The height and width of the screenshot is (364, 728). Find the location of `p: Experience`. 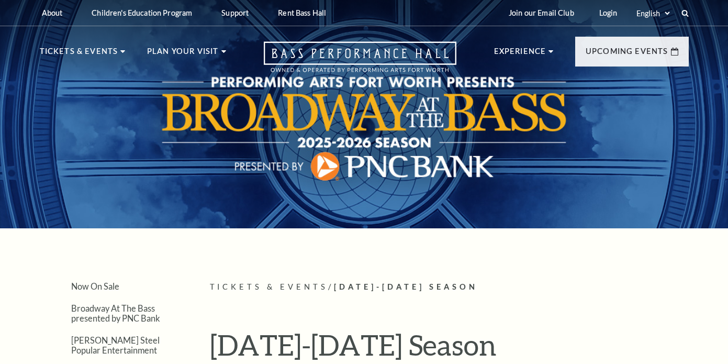

p: Experience is located at coordinates (520, 54).